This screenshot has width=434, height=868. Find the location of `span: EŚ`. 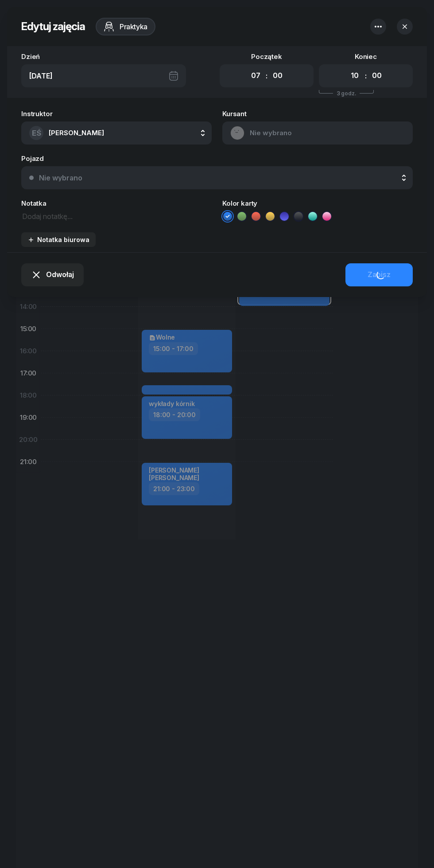

span: EŚ is located at coordinates (36, 133).